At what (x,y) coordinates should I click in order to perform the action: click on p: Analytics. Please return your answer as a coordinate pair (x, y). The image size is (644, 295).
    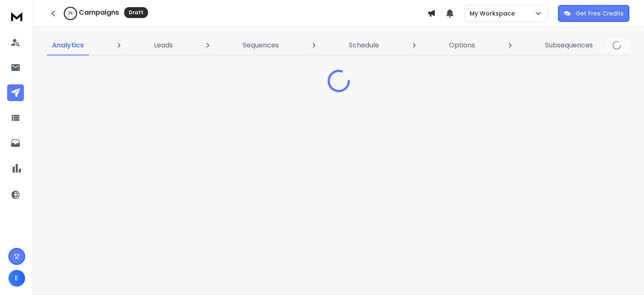
    Looking at the image, I should click on (68, 46).